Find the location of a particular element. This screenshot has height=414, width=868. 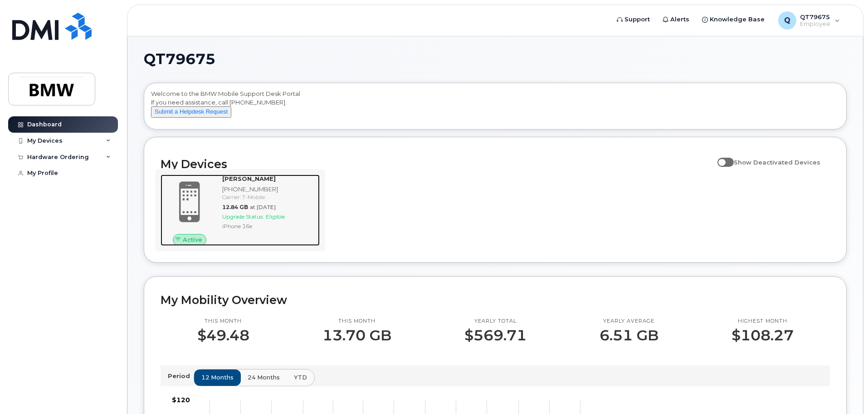

span: Show Deactivated Devices is located at coordinates (777, 162).